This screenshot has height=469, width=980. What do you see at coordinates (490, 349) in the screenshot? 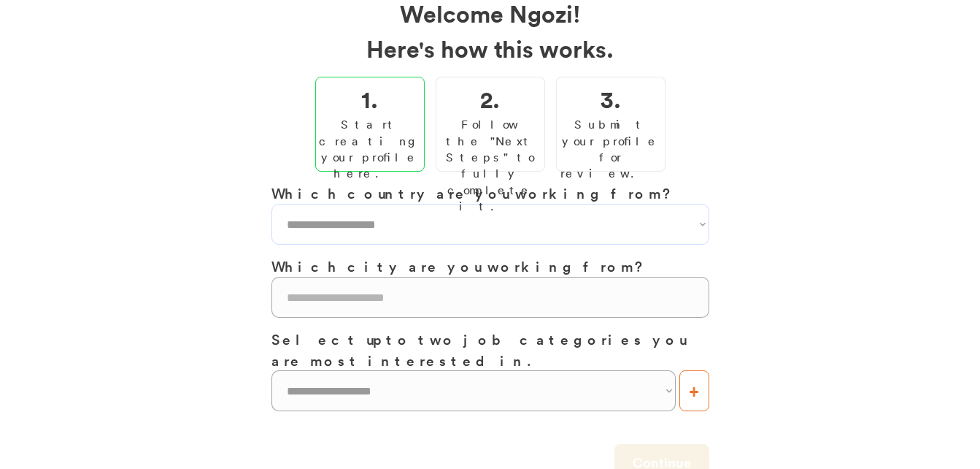
I see `h3: Select up to two job categories you are most interested in.` at bounding box center [490, 349].